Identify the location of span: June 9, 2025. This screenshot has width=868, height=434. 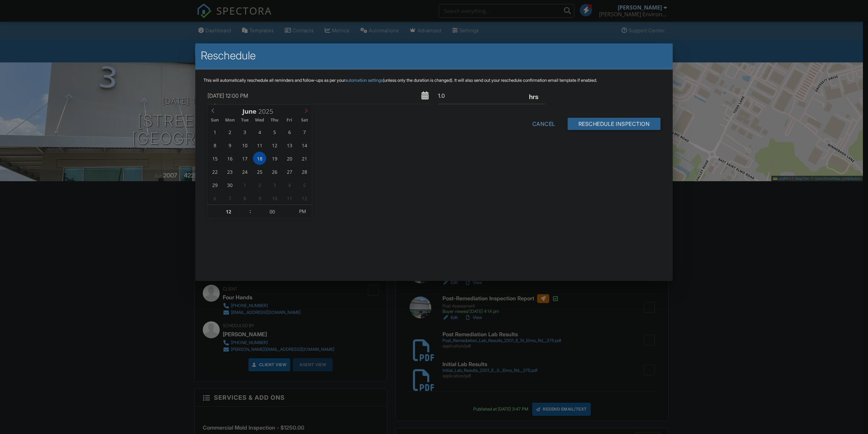
(230, 145).